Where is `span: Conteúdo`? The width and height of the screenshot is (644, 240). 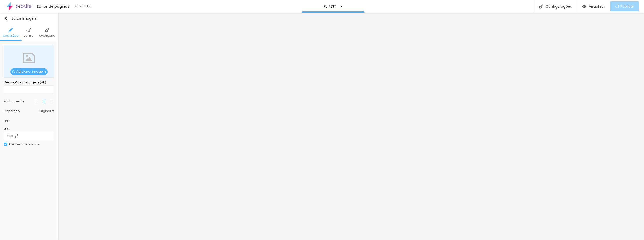
span: Conteúdo is located at coordinates (10, 36).